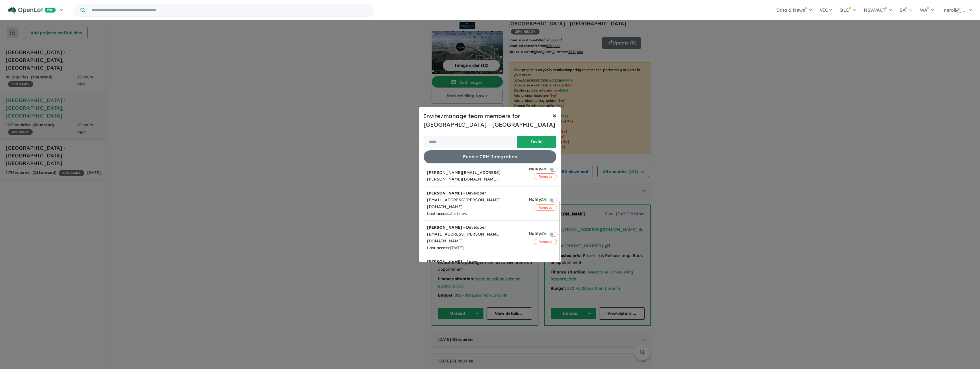 This screenshot has width=980, height=369. I want to click on span: neroli@j..., so click(955, 10).